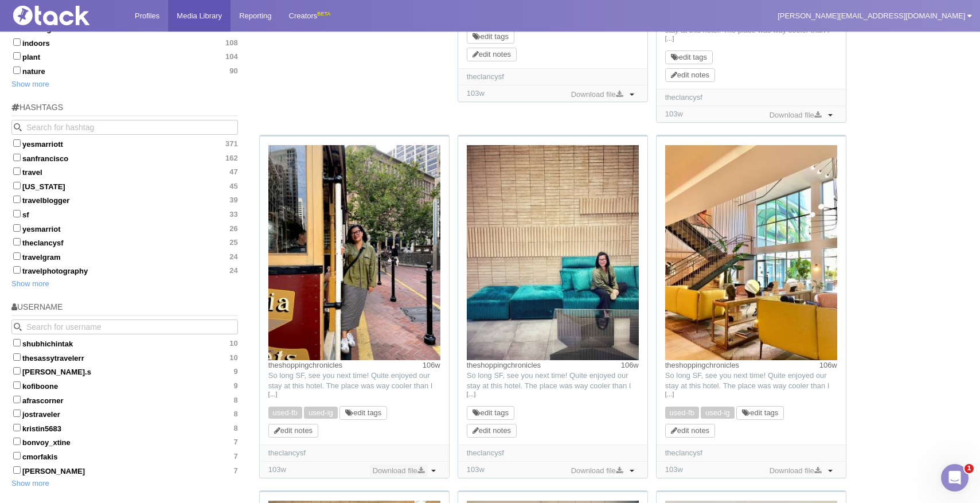  Describe the element at coordinates (17, 399) in the screenshot. I see `input: afrascorner8` at that location.